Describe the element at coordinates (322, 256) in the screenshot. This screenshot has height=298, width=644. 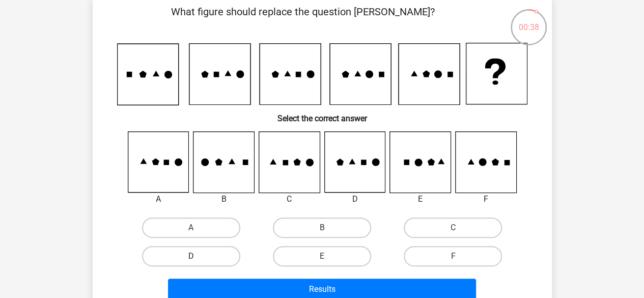
I see `label: E` at that location.